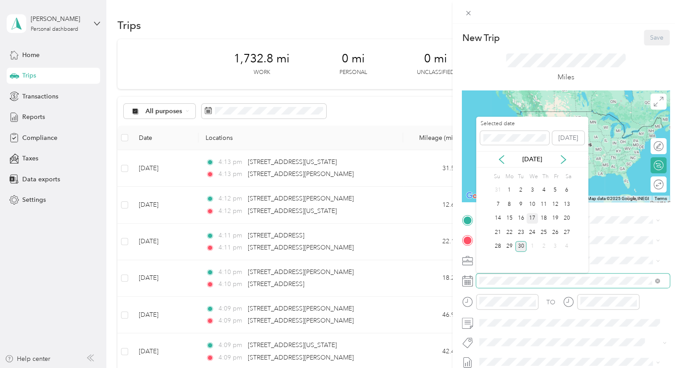  Describe the element at coordinates (498, 246) in the screenshot. I see `div: 28` at that location.